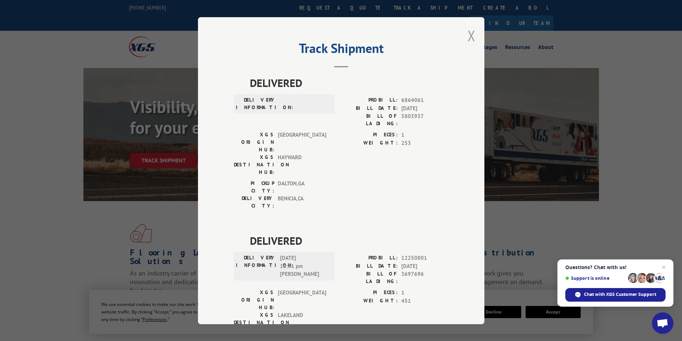  I want to click on h2: Track Shipment, so click(341, 50).